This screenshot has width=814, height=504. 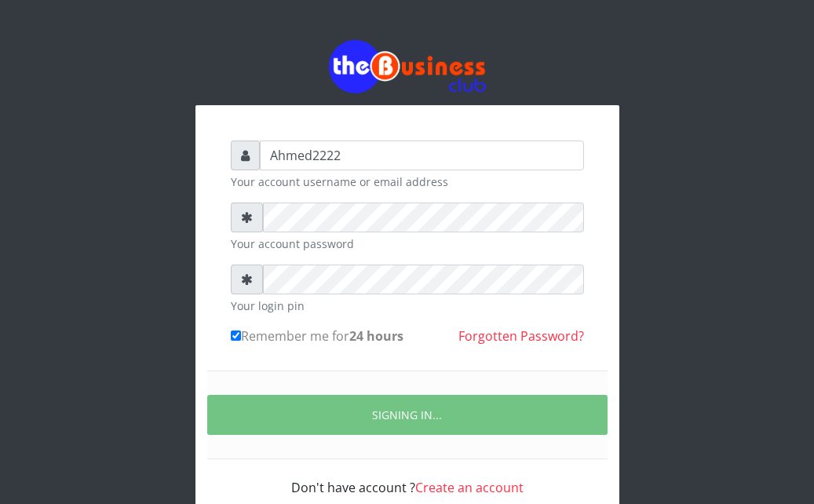 What do you see at coordinates (408, 243) in the screenshot?
I see `small: Your account password` at bounding box center [408, 243].